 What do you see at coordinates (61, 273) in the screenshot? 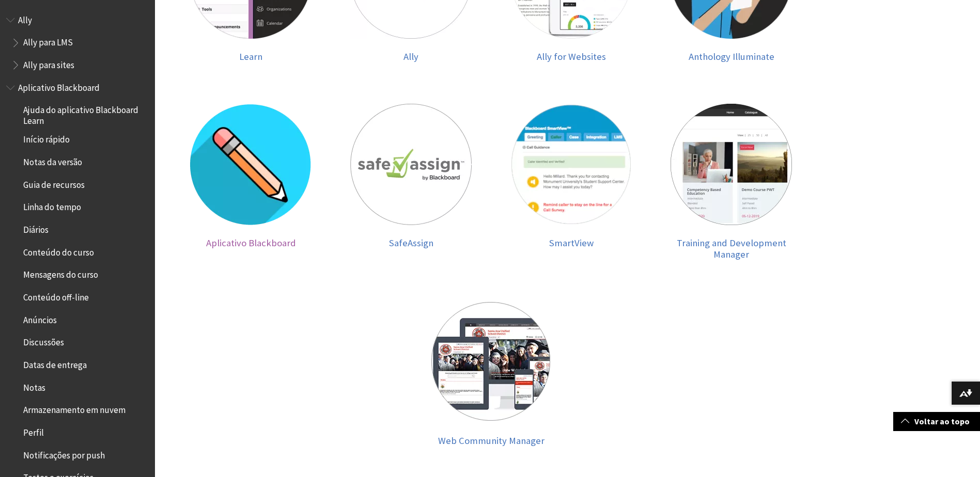
I see `span: Mensagens do curso` at bounding box center [61, 273].